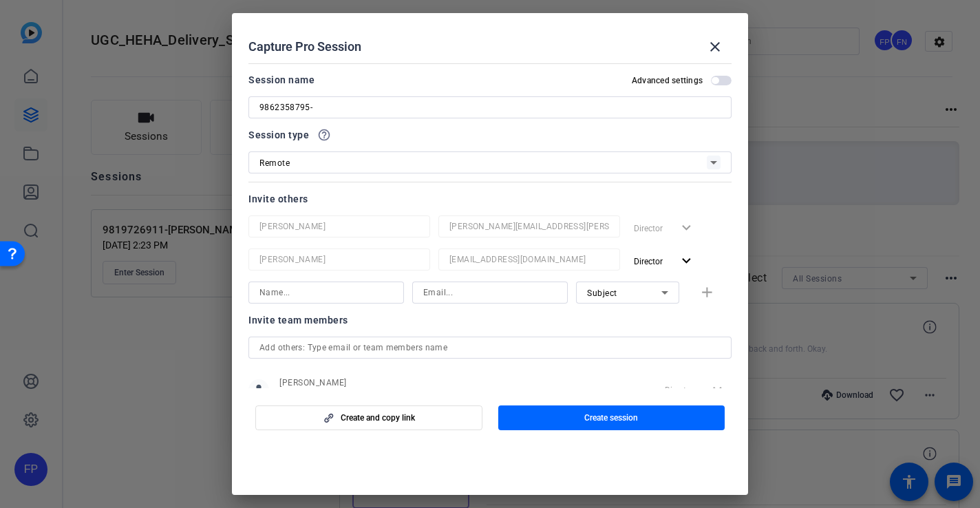  I want to click on span: Director, so click(648, 262).